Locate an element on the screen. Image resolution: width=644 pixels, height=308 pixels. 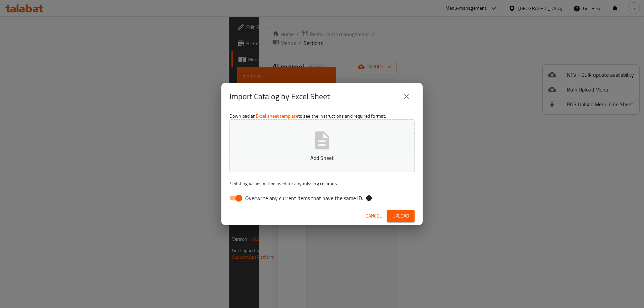
button: Cancel is located at coordinates (374, 216).